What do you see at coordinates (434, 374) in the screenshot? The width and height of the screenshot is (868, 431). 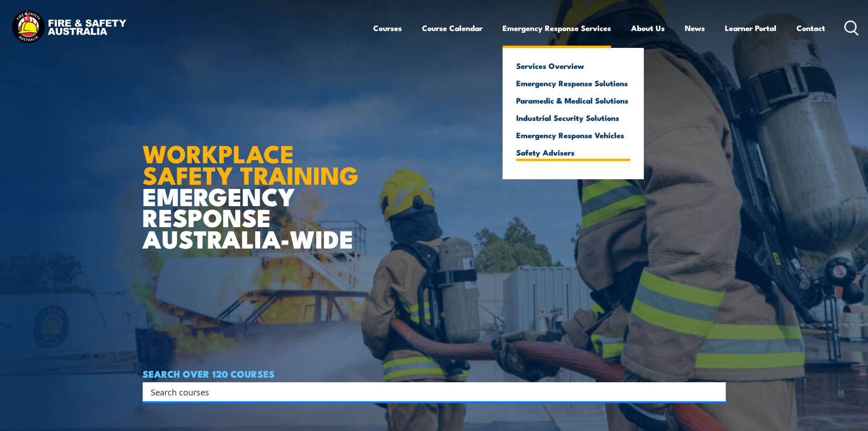 I see `h4: SEARCH OVER 120 COURSES` at bounding box center [434, 374].